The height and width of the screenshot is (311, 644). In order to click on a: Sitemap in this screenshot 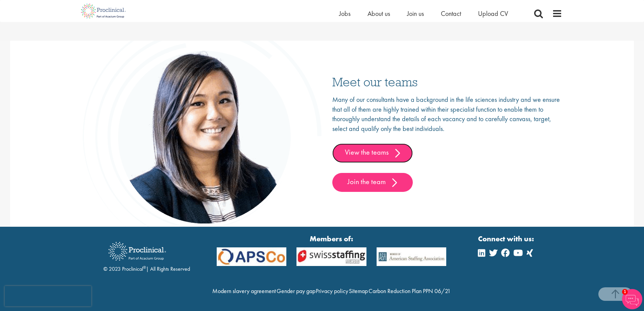, I will do `click(359, 291)`.